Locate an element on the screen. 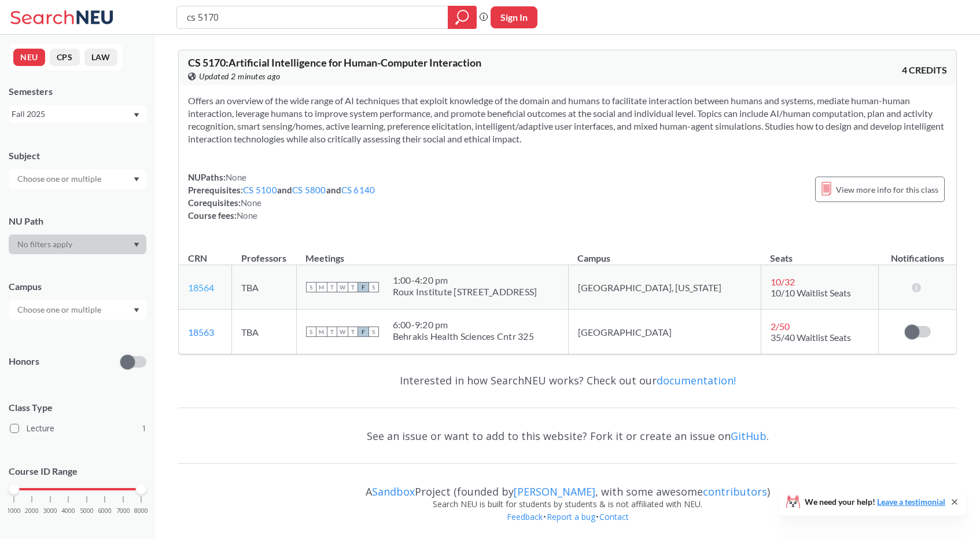  span: 3000 is located at coordinates (51, 511).